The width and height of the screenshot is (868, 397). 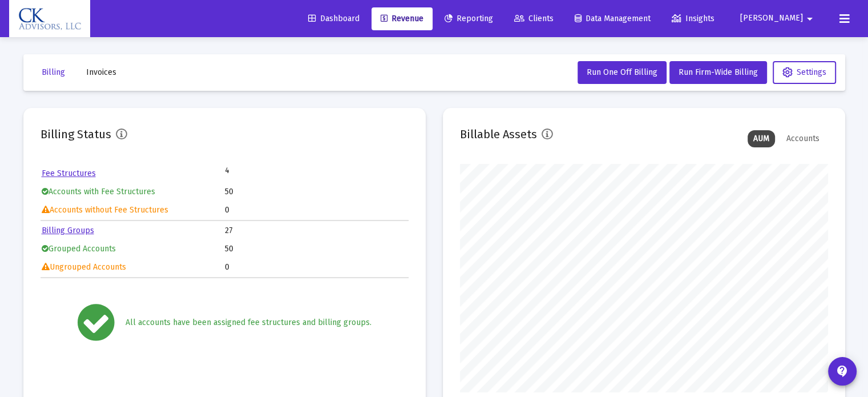 I want to click on span: Run One Off Billing, so click(x=622, y=72).